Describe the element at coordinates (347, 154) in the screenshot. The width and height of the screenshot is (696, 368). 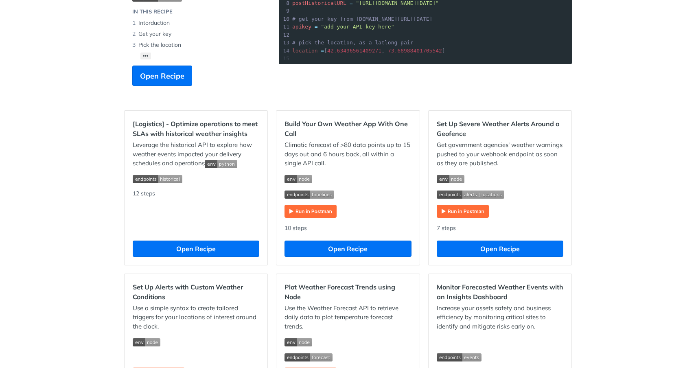
I see `p: Climatic forecast of >80 data points up to 15 days out and 6 hours back, all within a single API ...` at that location.